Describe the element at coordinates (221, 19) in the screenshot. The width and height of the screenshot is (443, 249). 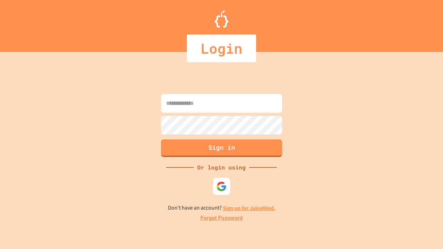
I see `img: Logo.svg` at that location.